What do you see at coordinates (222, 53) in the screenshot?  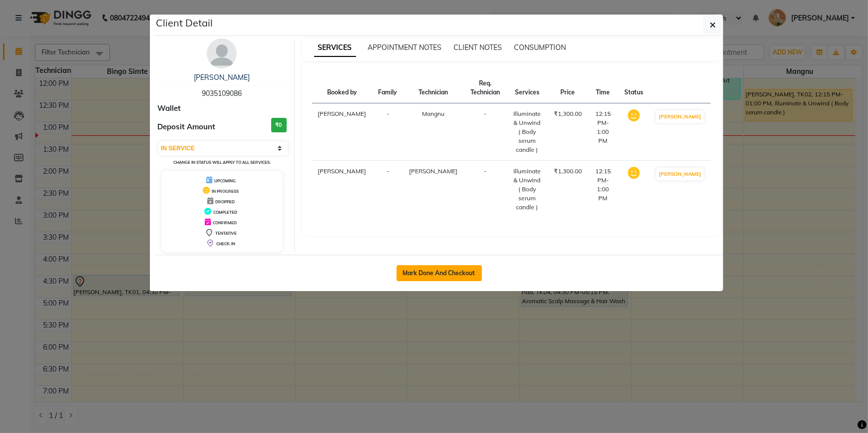 I see `img: avatar` at bounding box center [222, 53].